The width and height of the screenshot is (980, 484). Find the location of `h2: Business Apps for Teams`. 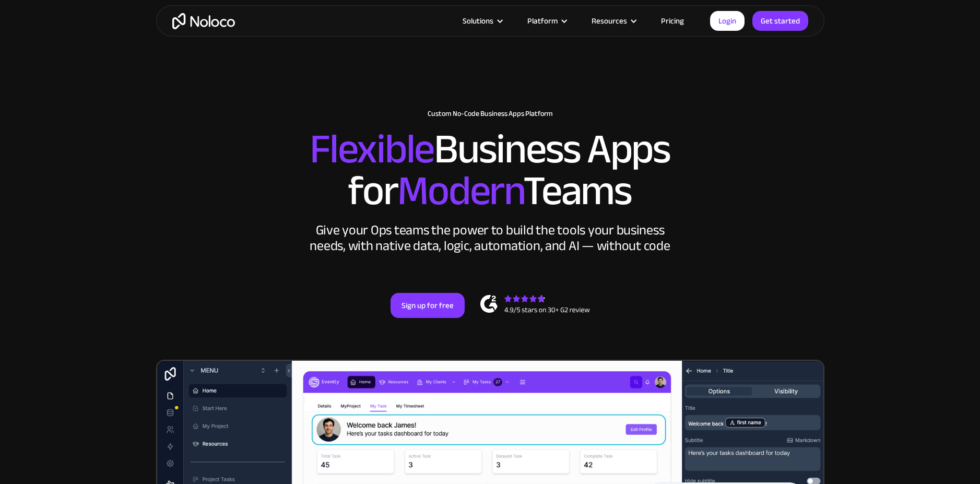

h2: Business Apps for Teams is located at coordinates (490, 170).